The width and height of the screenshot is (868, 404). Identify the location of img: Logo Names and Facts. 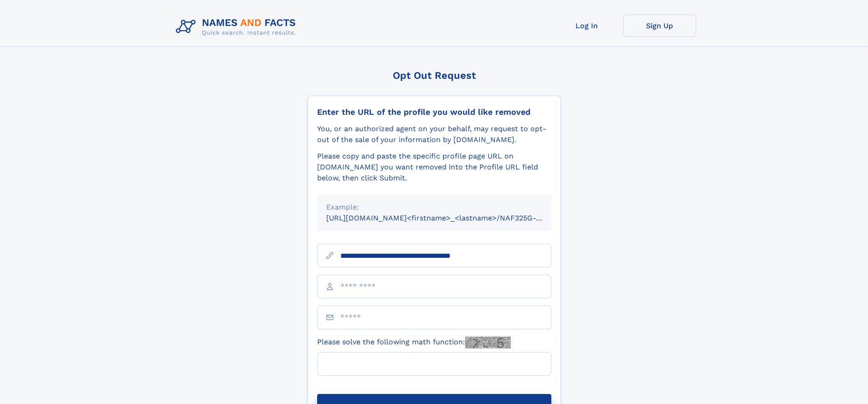
(238, 27).